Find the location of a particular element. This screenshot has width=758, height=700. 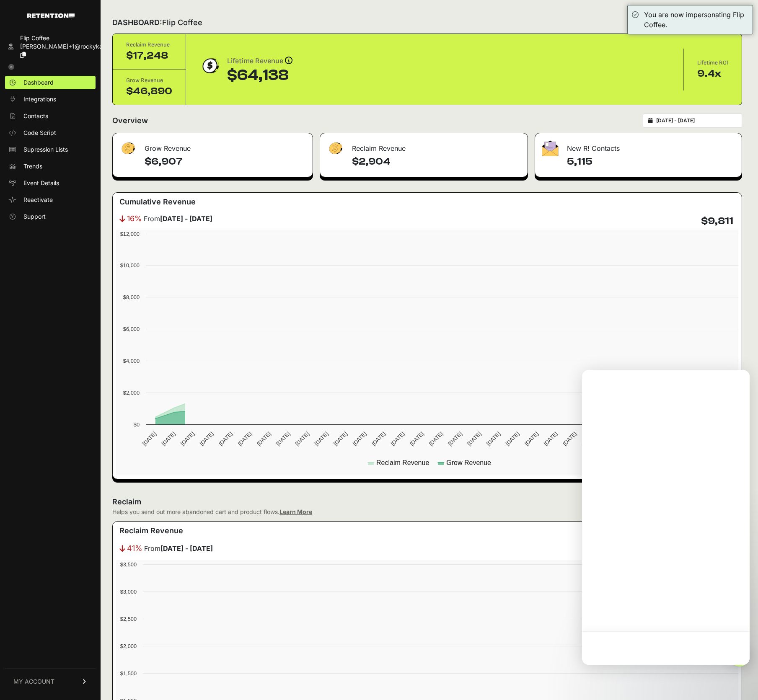

h2: Reclaim is located at coordinates (212, 502).